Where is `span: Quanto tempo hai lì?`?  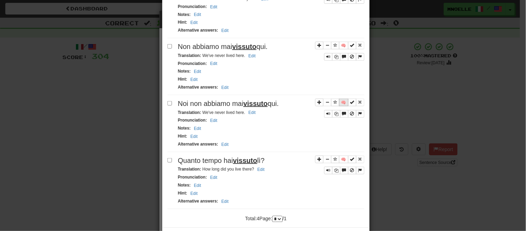
span: Quanto tempo hai lì? is located at coordinates (221, 160).